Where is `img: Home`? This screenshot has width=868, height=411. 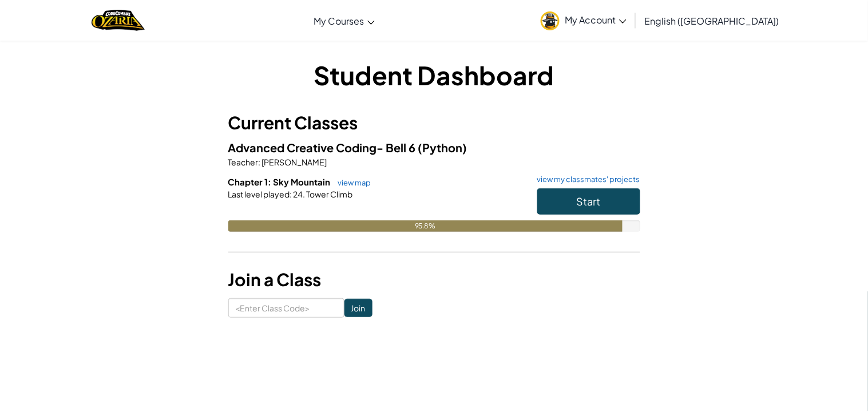
img: Home is located at coordinates (118, 20).